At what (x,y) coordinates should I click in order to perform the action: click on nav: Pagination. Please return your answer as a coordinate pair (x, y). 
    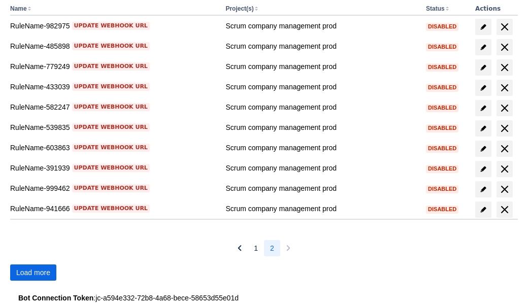
    Looking at the image, I should click on (264, 248).